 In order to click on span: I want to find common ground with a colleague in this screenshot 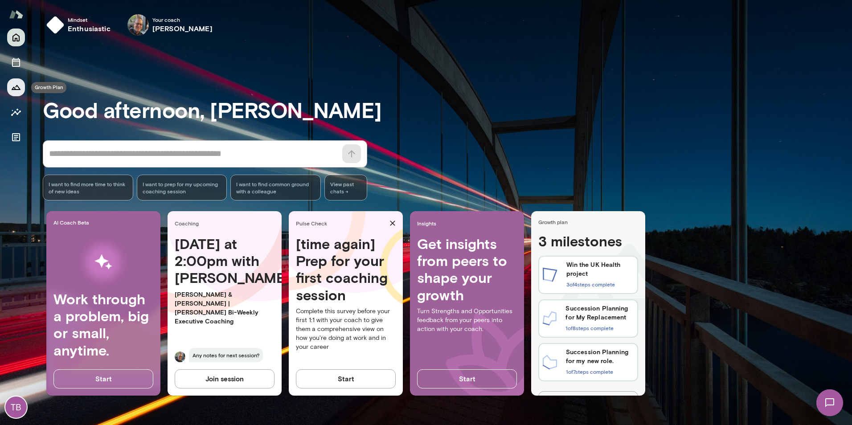, I will do `click(275, 188)`.